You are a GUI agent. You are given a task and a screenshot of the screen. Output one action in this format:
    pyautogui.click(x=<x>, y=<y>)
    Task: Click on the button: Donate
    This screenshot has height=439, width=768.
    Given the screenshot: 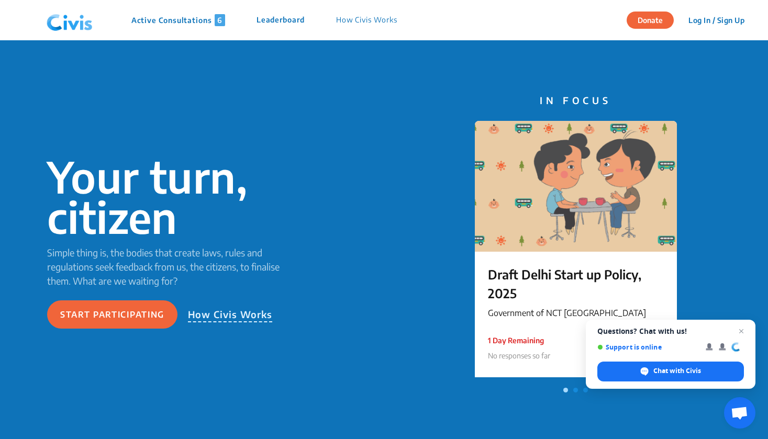 What is the action you would take?
    pyautogui.click(x=650, y=20)
    